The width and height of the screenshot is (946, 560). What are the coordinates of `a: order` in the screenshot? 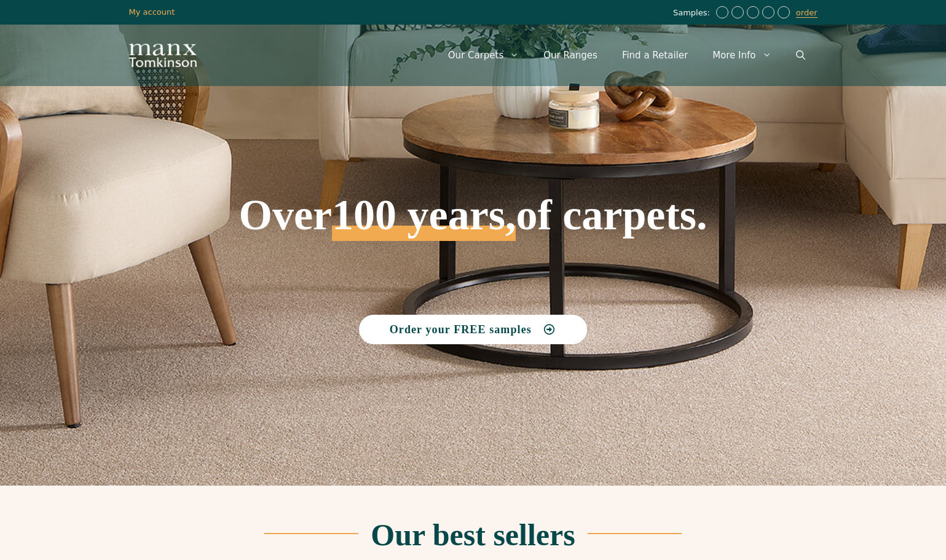 It's located at (807, 13).